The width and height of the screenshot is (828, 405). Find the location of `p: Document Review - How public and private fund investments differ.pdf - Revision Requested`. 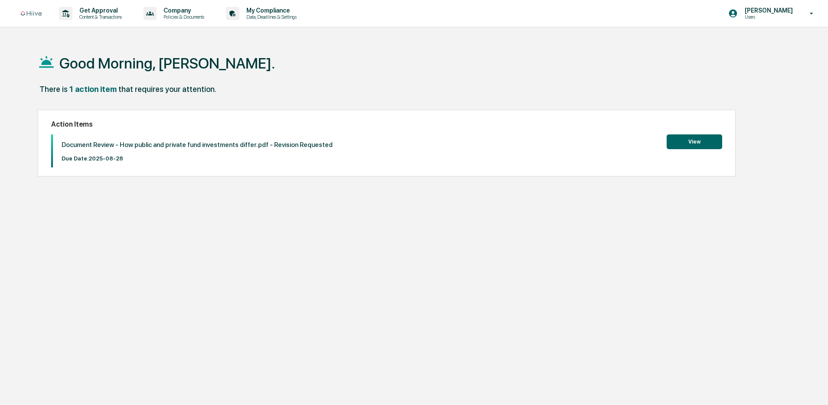

p: Document Review - How public and private fund investments differ.pdf - Revision Requested is located at coordinates (197, 145).